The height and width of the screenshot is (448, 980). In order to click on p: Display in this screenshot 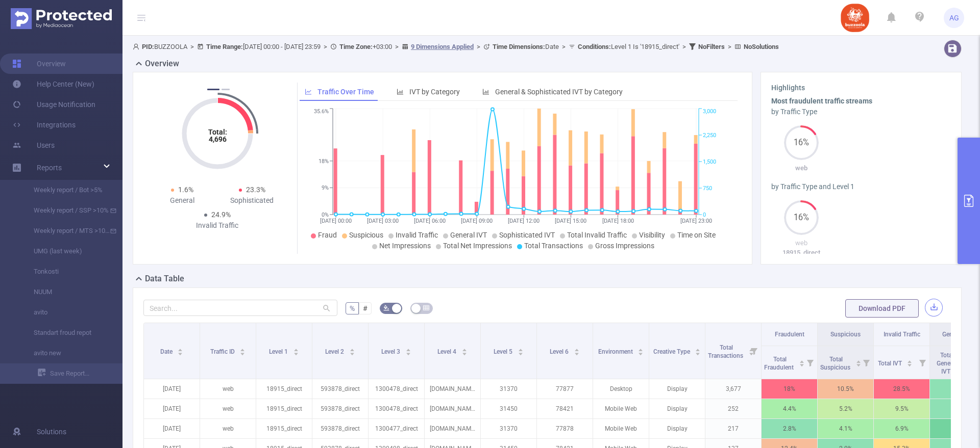, I will do `click(677, 389)`.